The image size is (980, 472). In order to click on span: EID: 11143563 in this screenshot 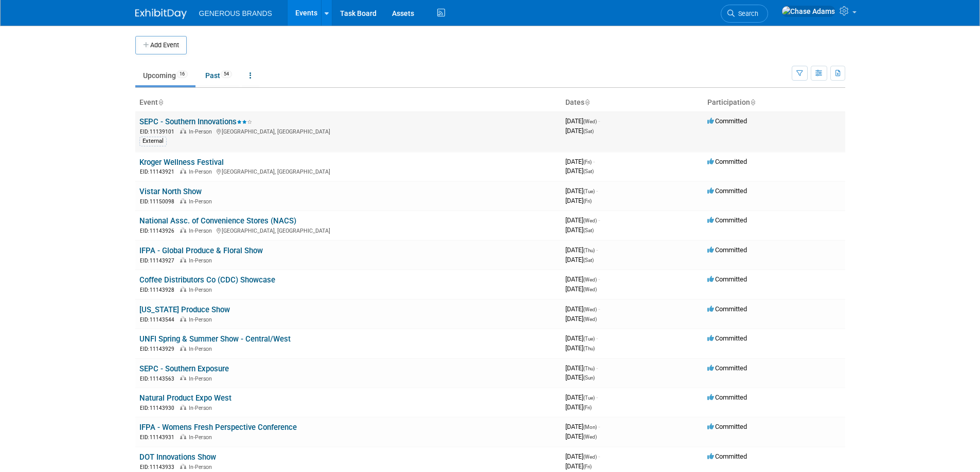, I will do `click(159, 379)`.